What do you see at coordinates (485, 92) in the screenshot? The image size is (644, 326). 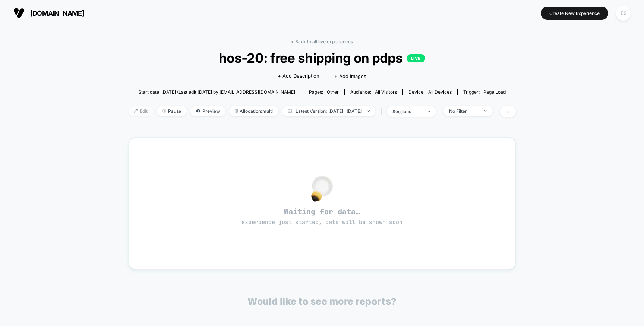 I see `div: Trigger:` at bounding box center [485, 92].